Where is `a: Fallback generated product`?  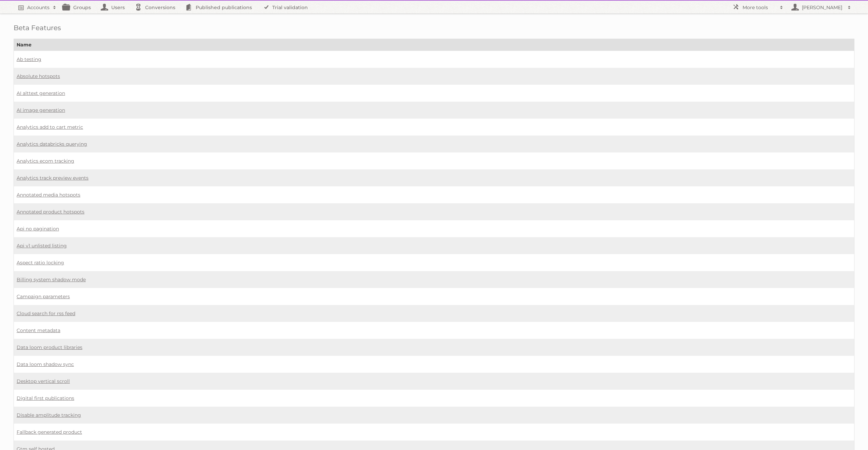 a: Fallback generated product is located at coordinates (49, 433).